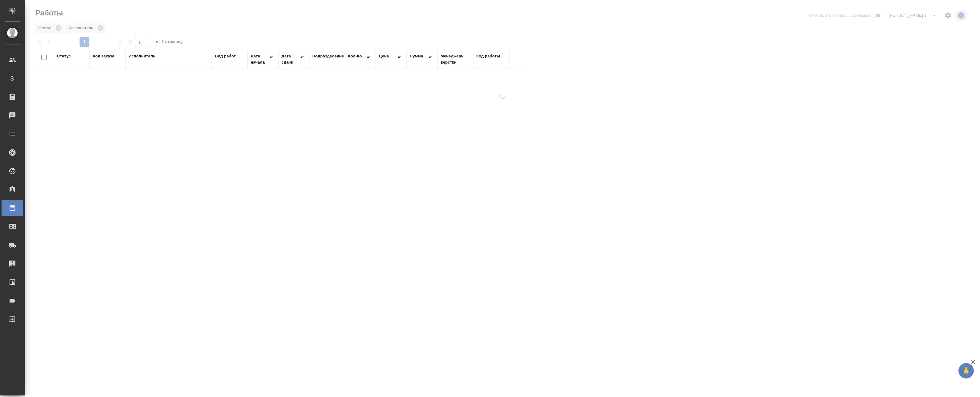 The height and width of the screenshot is (397, 980). Describe the element at coordinates (416, 56) in the screenshot. I see `div: Сумма` at that location.